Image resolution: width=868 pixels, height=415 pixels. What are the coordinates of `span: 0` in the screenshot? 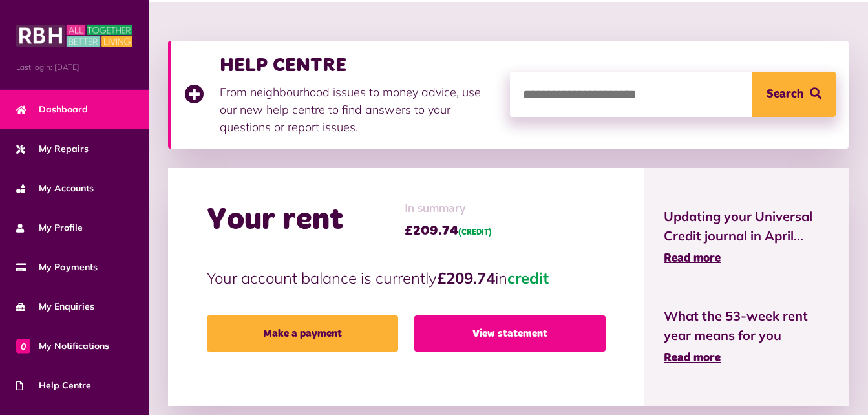 It's located at (23, 345).